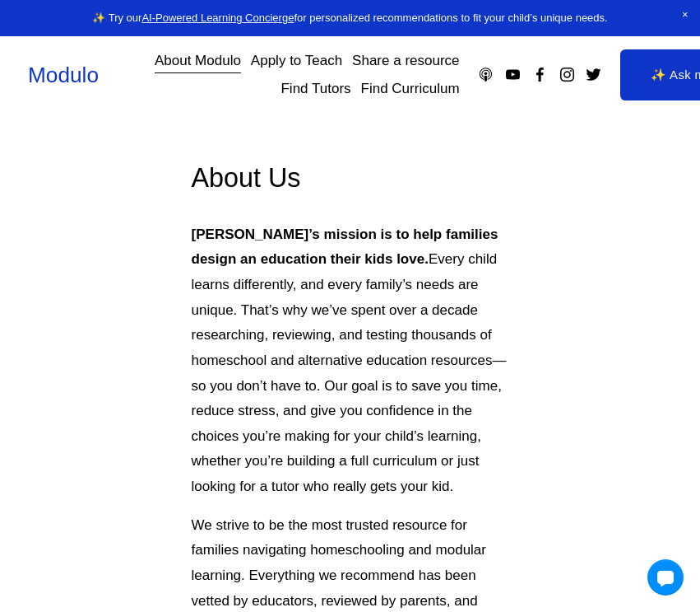  Describe the element at coordinates (217, 17) in the screenshot. I see `a: AI-Powered Learning Concierge` at that location.